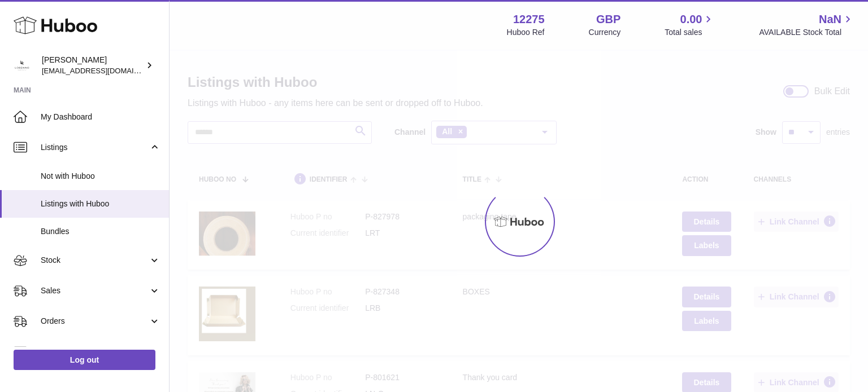  Describe the element at coordinates (689, 32) in the screenshot. I see `span: Total sales` at that location.